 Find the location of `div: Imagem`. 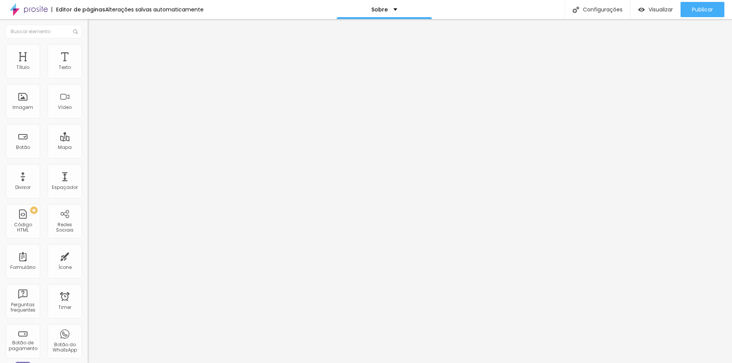

div: Imagem is located at coordinates (23, 107).